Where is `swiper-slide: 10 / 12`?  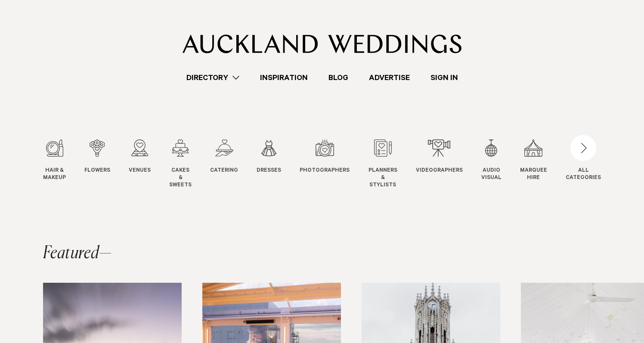
swiper-slide: 10 / 12 is located at coordinates (500, 164).